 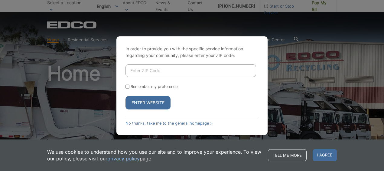 I want to click on button: Enter Website, so click(x=148, y=102).